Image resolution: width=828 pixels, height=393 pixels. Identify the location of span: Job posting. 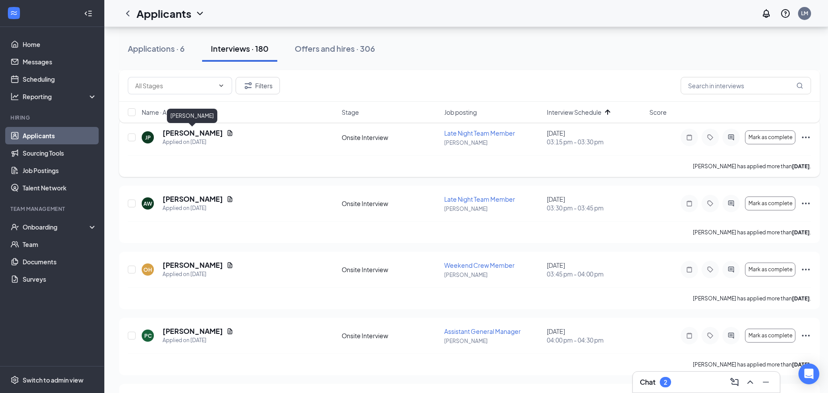
(460, 112).